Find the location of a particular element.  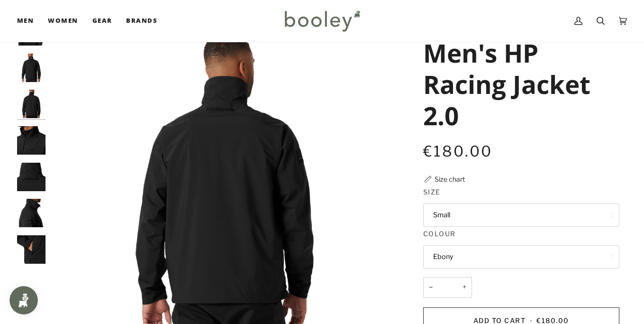

span: Gear is located at coordinates (102, 21).